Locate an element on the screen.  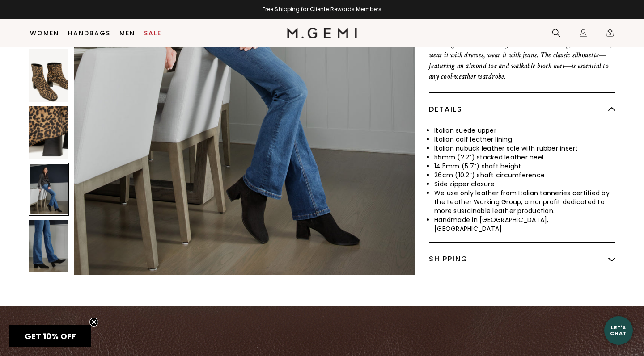
li: 55mm (2.2”) stacked leather heel is located at coordinates (525, 157).